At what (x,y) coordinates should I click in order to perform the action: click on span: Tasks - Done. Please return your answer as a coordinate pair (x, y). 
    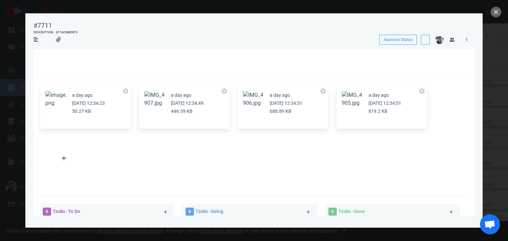
    Looking at the image, I should click on (351, 211).